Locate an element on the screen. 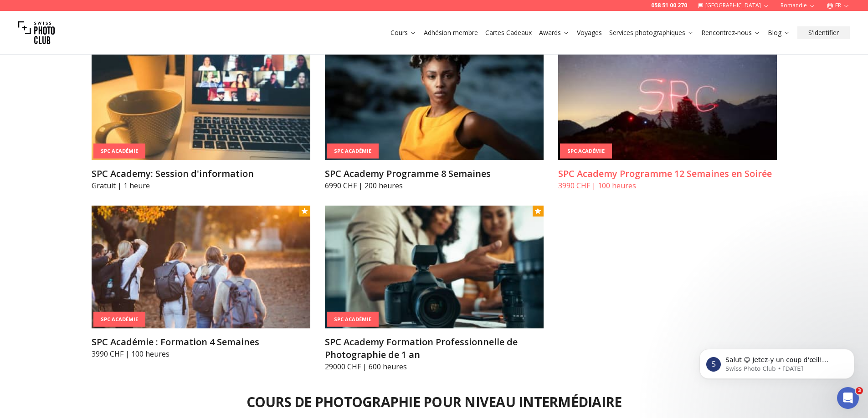 The width and height of the screenshot is (868, 418). a: Voyages is located at coordinates (589, 33).